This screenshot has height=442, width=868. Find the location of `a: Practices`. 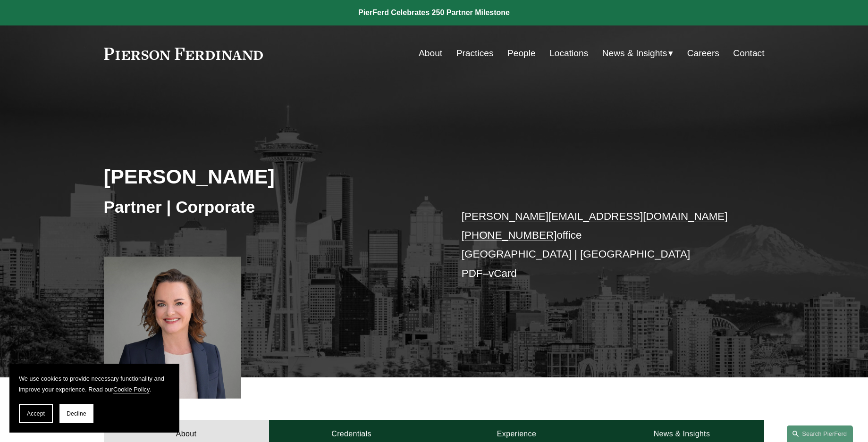

a: Practices is located at coordinates (475, 53).